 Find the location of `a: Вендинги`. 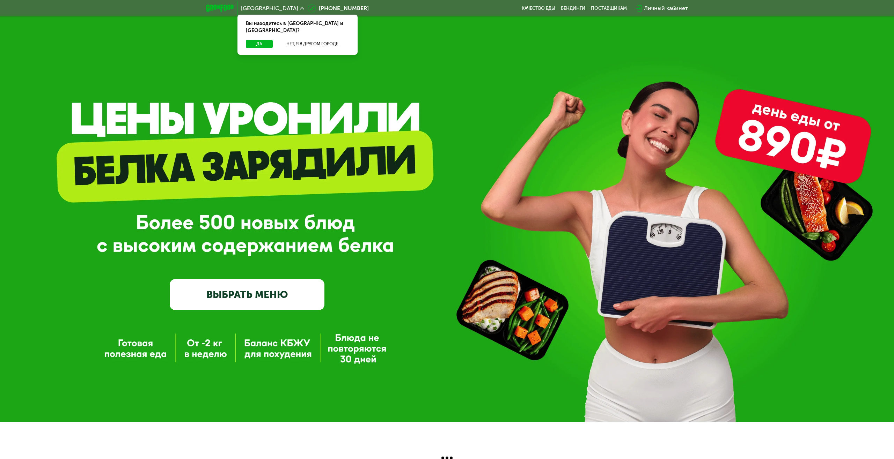

a: Вендинги is located at coordinates (573, 8).